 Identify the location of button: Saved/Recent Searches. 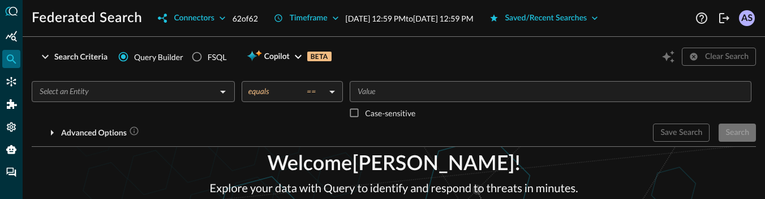
(544, 18).